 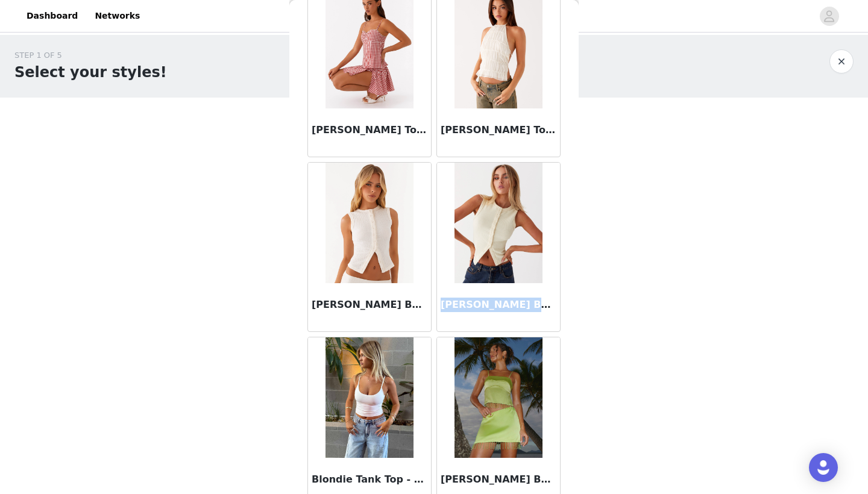 What do you see at coordinates (370, 480) in the screenshot?
I see `h3: Blondie Tank Top - White` at bounding box center [370, 480].